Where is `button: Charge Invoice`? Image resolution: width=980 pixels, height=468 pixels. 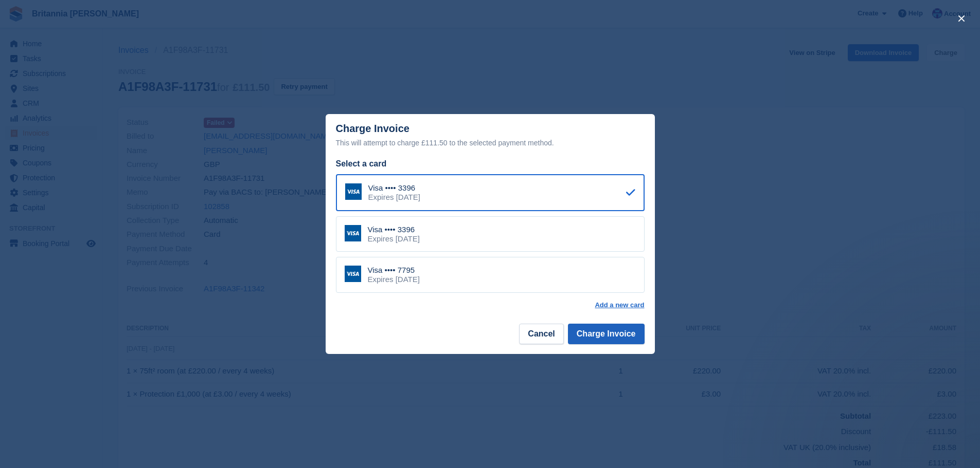 button: Charge Invoice is located at coordinates (606, 334).